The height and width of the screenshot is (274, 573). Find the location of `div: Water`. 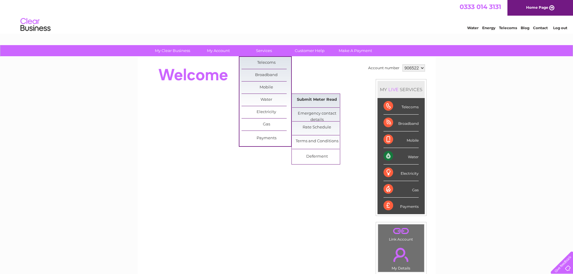

div: Water is located at coordinates (401, 156).